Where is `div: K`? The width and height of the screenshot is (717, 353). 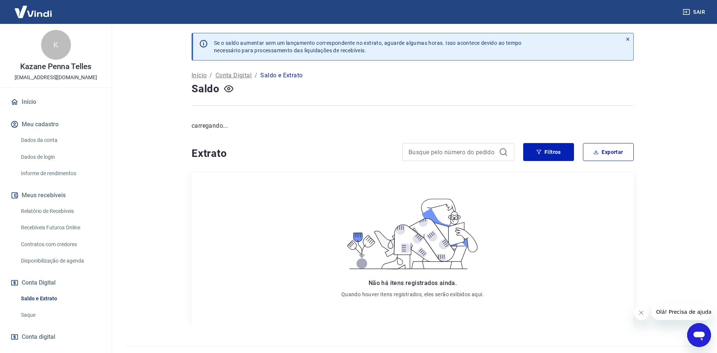
div: K is located at coordinates (56, 45).